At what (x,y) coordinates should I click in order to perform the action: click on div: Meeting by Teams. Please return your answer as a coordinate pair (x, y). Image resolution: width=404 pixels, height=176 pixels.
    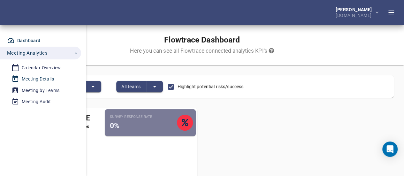
    Looking at the image, I should click on (41, 90).